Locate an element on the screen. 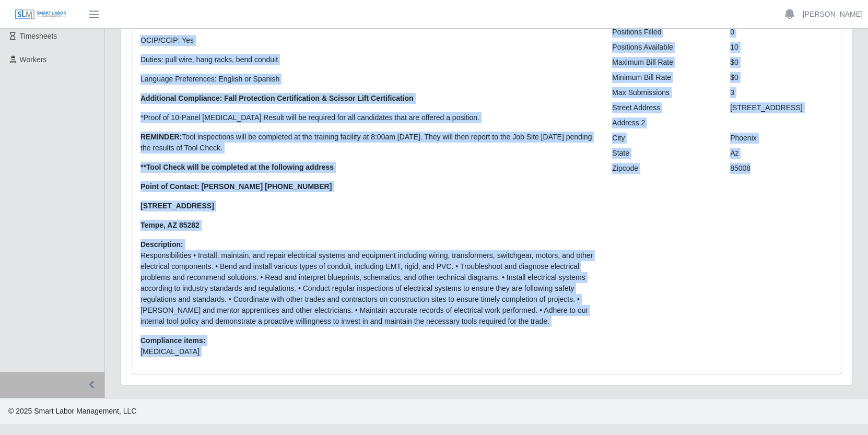  div: Az is located at coordinates (781, 153).